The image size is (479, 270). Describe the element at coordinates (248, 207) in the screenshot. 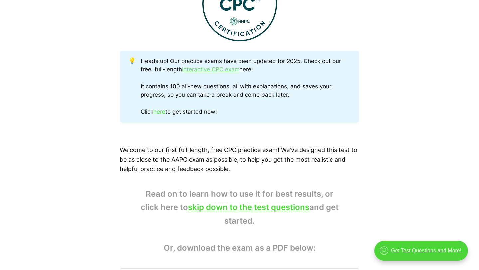

I see `a: skip down to the test questions` at that location.